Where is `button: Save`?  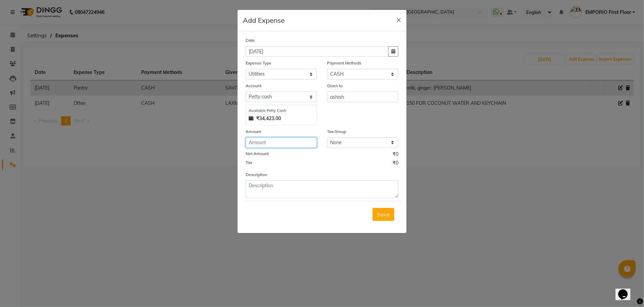 button: Save is located at coordinates (383, 214).